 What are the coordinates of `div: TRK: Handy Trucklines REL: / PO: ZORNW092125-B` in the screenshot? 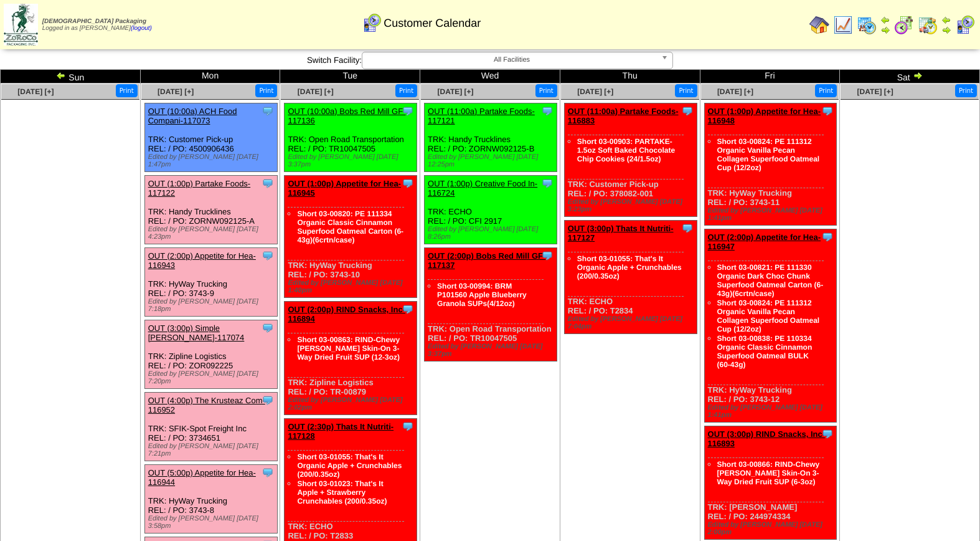 It's located at (490, 138).